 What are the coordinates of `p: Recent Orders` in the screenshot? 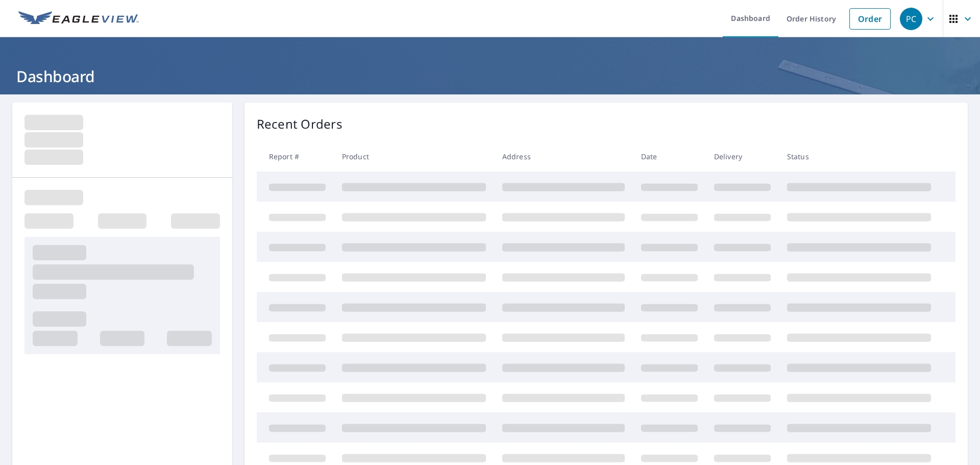 It's located at (300, 124).